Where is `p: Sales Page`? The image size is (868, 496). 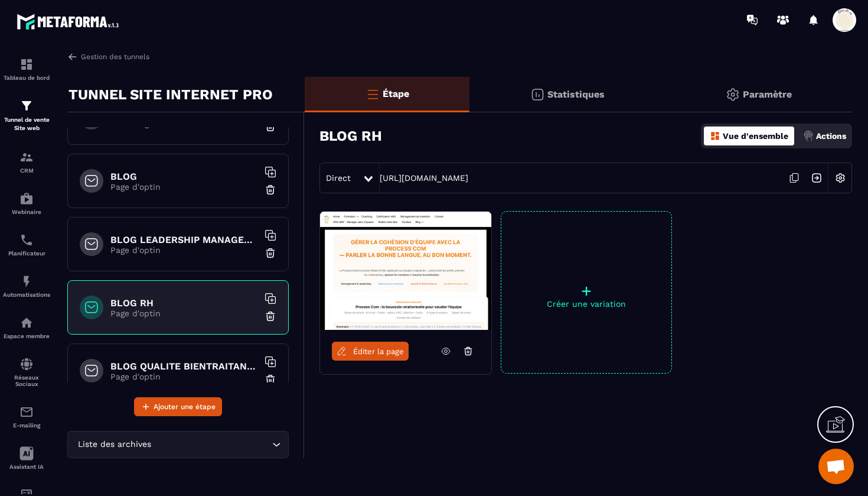 p: Sales Page is located at coordinates (184, 124).